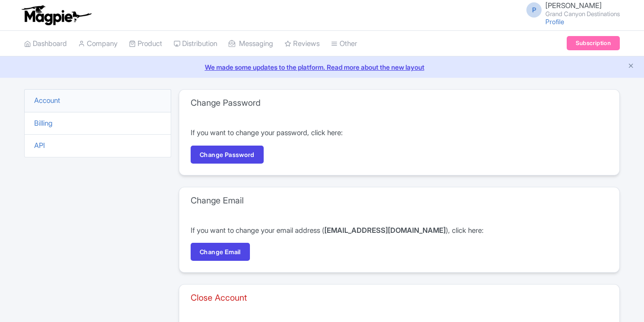  Describe the element at coordinates (228, 155) in the screenshot. I see `a: Change Password` at that location.